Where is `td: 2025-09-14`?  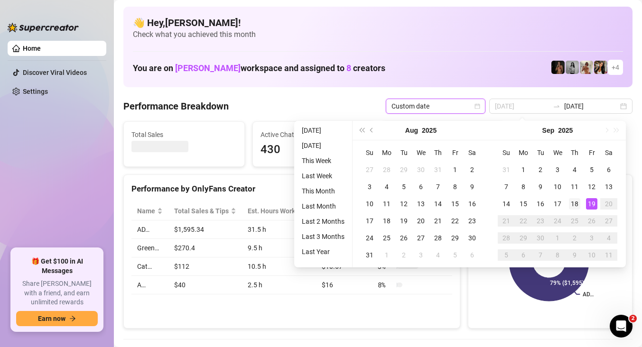
td: 2025-09-14 is located at coordinates (506, 204).